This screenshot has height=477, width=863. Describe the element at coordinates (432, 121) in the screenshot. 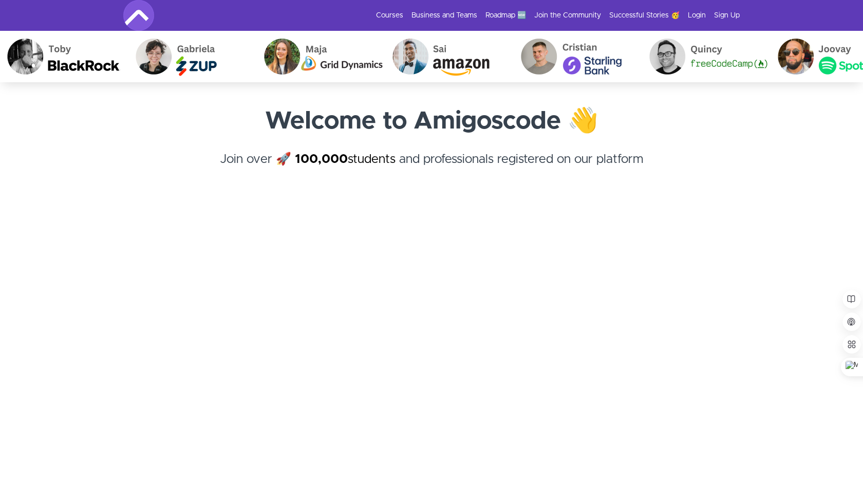

I see `strong: Welcome to Amigoscode 👋` at that location.